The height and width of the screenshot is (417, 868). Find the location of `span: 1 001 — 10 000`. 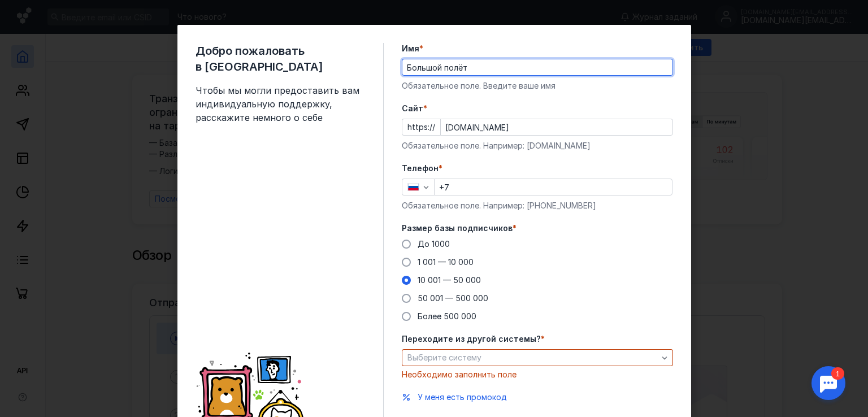

span: 1 001 — 10 000 is located at coordinates (445, 262).